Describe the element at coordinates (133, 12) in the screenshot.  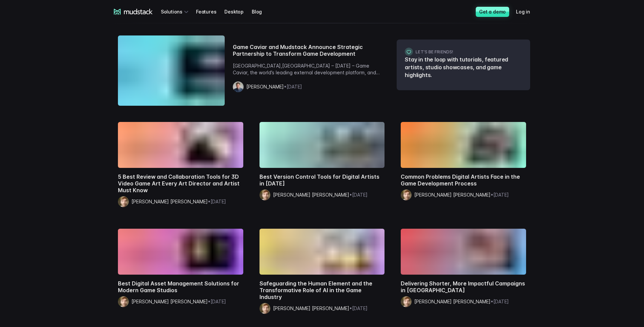
I see `a: mudstack logo` at that location.